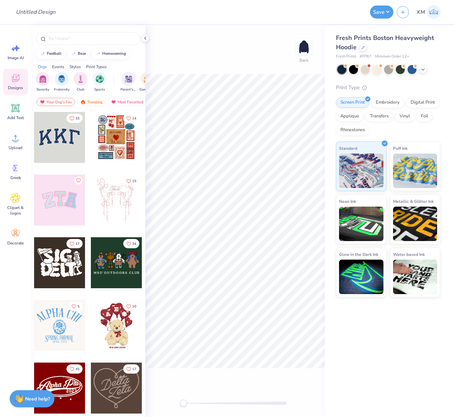 This screenshot has height=417, width=454. I want to click on span: Metallic & Glitter Ink, so click(414, 201).